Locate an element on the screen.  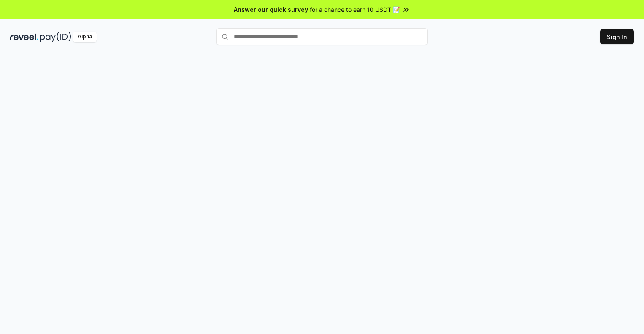
div: Alpha is located at coordinates (85, 37).